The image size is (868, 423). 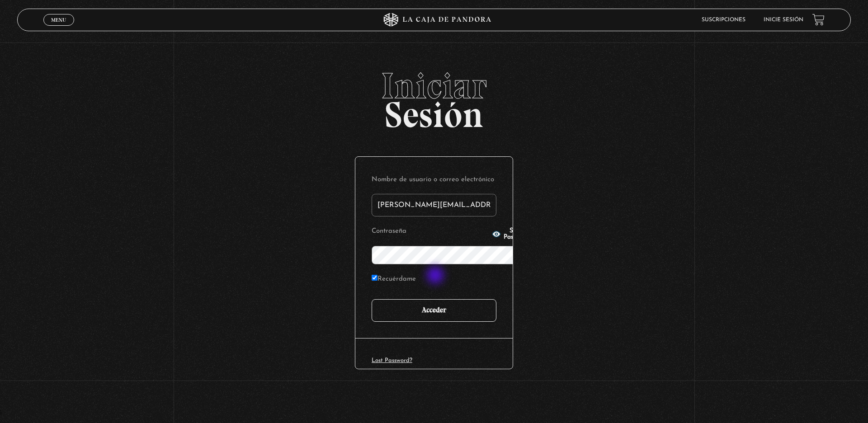 I want to click on label: Recuérdame, so click(x=394, y=279).